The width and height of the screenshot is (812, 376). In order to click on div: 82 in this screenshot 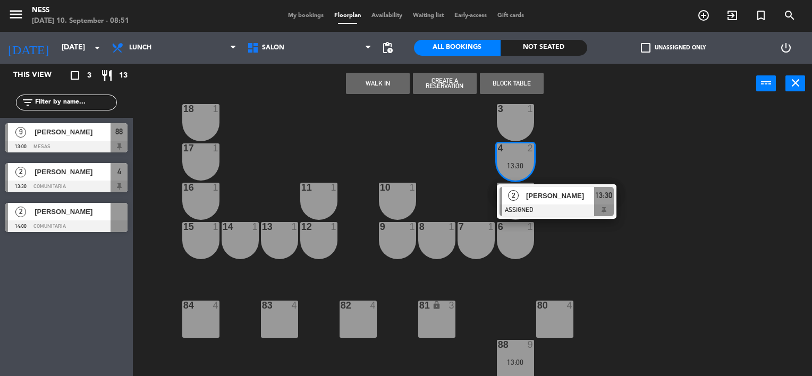, I will do `click(340, 305)`.